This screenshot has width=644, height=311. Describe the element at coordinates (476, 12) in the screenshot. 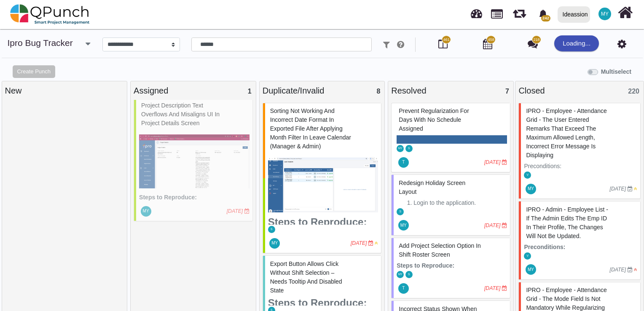

I see `span: Dashboard` at that location.